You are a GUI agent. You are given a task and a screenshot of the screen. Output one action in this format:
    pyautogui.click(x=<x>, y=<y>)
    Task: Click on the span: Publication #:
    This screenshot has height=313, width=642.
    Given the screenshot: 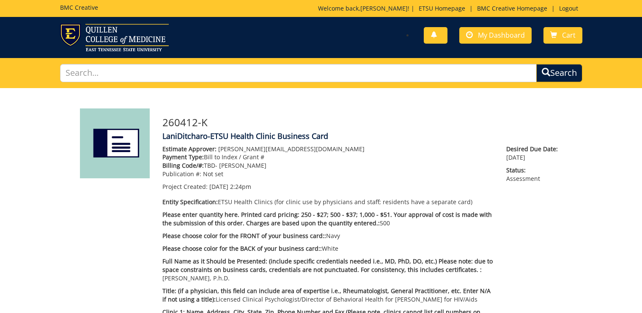 What is the action you would take?
    pyautogui.click(x=182, y=173)
    